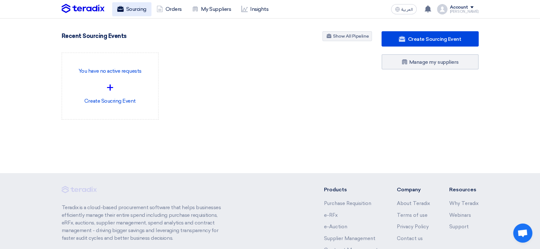 The image size is (540, 249). Describe the element at coordinates (413, 190) in the screenshot. I see `li: Company` at that location.